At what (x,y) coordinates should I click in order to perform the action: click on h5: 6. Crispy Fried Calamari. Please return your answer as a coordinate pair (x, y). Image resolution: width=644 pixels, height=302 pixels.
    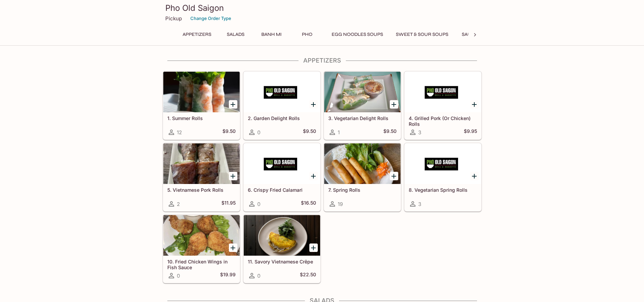
    Looking at the image, I should click on (282, 190).